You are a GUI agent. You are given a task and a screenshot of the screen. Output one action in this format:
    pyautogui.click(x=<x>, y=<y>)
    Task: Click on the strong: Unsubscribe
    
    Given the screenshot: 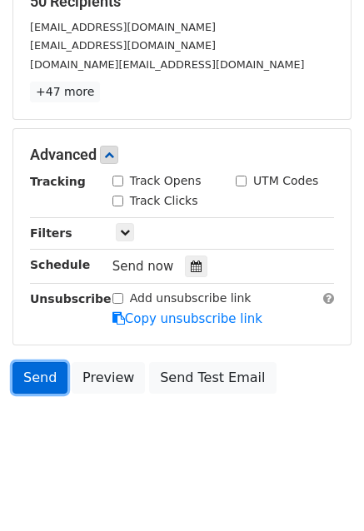 What is the action you would take?
    pyautogui.click(x=71, y=299)
    